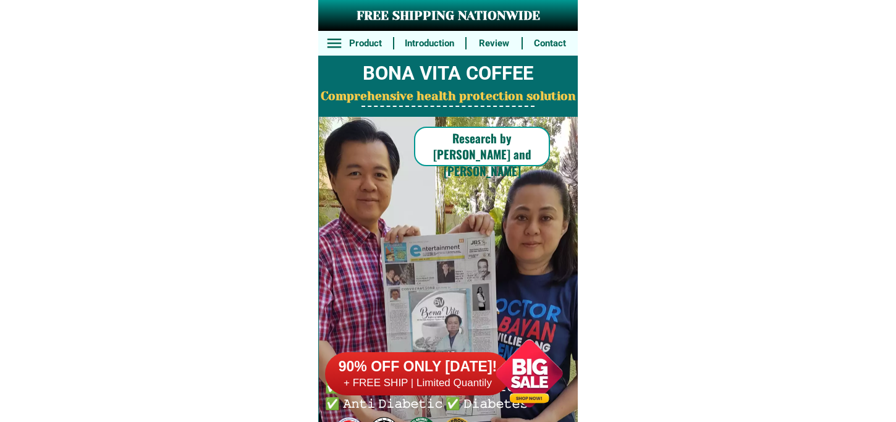  I want to click on h6: Introduction, so click(429, 43).